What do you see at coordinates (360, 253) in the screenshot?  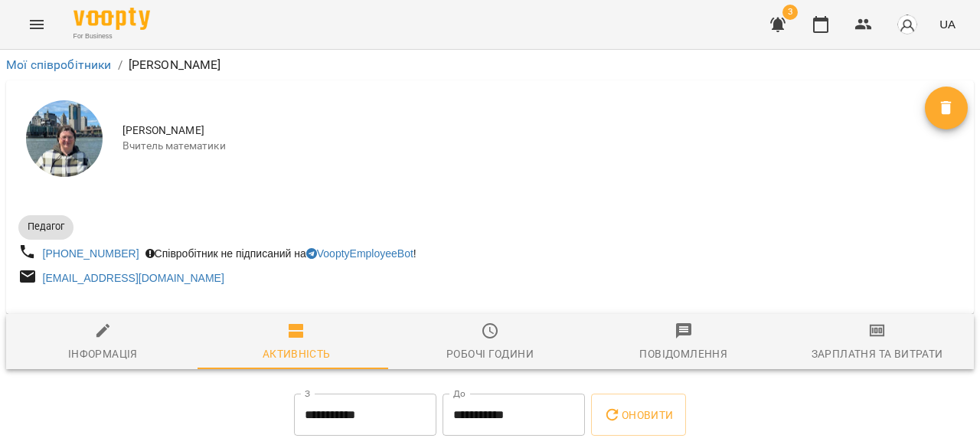 I see `a: VooptyEmployeeBot` at bounding box center [360, 253].